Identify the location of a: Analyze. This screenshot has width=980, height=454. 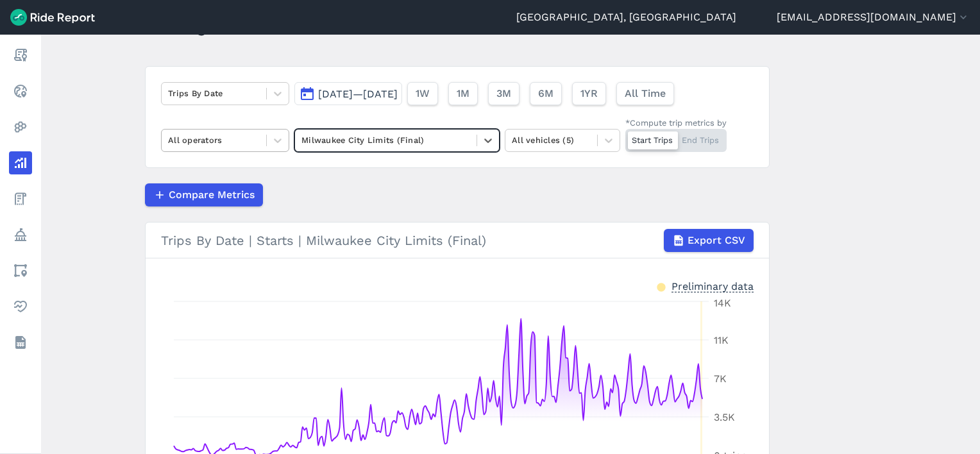
(21, 163).